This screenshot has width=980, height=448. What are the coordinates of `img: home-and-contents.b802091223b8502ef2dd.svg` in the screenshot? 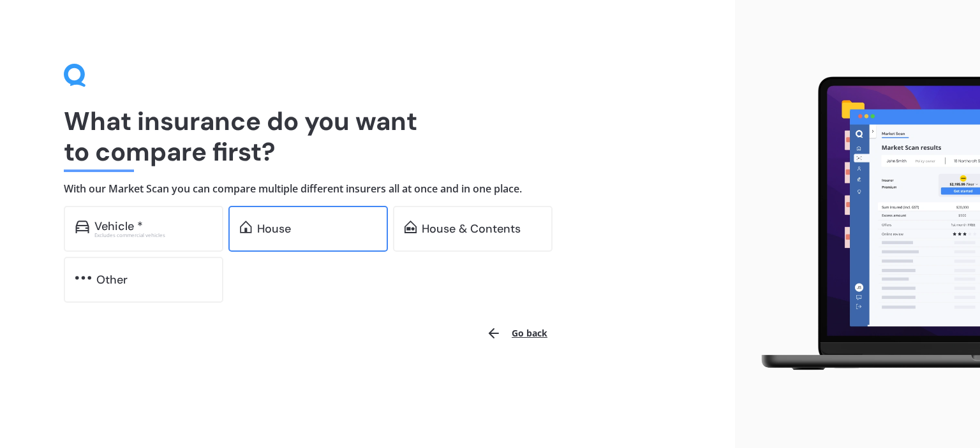 It's located at (410, 227).